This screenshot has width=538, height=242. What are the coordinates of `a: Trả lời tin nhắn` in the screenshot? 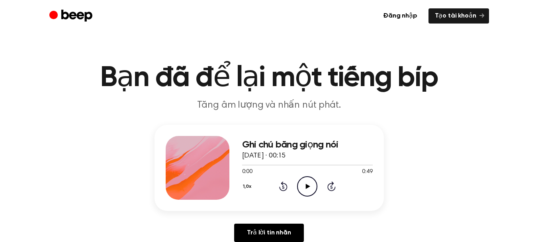 It's located at (269, 232).